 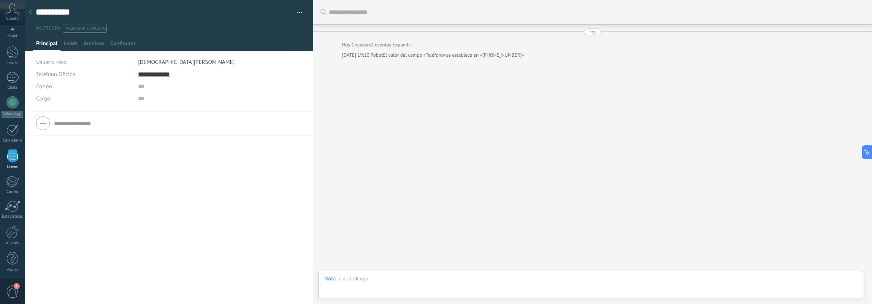 What do you see at coordinates (52, 62) in the screenshot?
I see `span: Usuario resp.` at bounding box center [52, 62].